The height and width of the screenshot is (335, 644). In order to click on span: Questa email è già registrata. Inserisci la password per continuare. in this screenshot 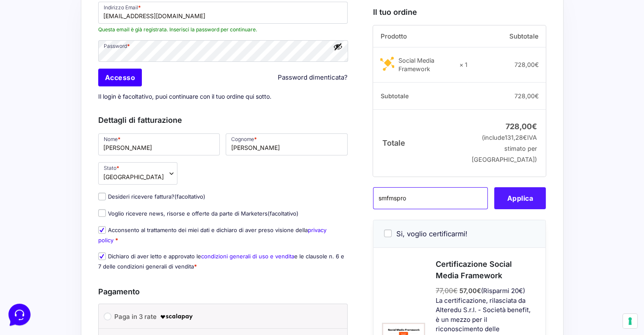, I will do `click(223, 30)`.